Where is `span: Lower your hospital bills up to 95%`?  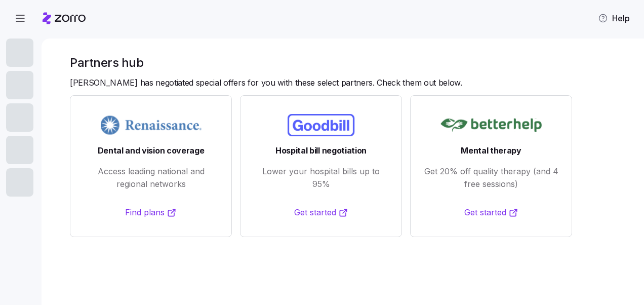 span: Lower your hospital bills up to 95% is located at coordinates (321, 178).